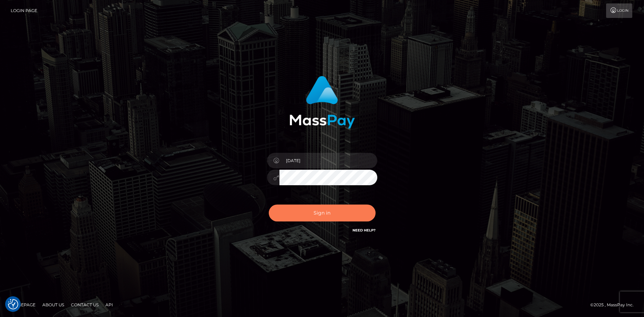 Image resolution: width=644 pixels, height=317 pixels. Describe the element at coordinates (24, 11) in the screenshot. I see `a: Login Page` at that location.